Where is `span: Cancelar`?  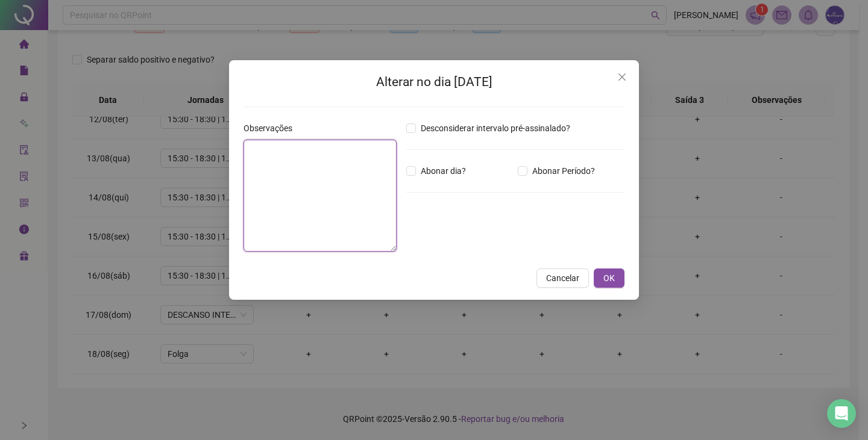 span: Cancelar is located at coordinates (563, 278).